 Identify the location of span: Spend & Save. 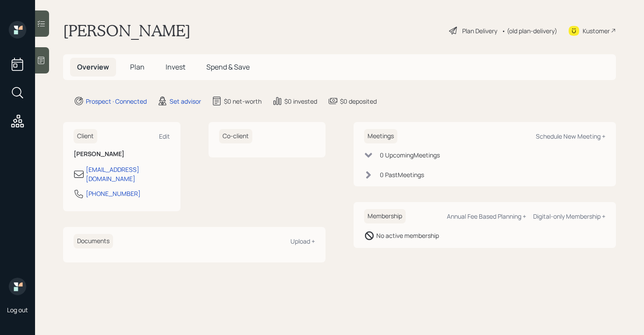
(228, 67).